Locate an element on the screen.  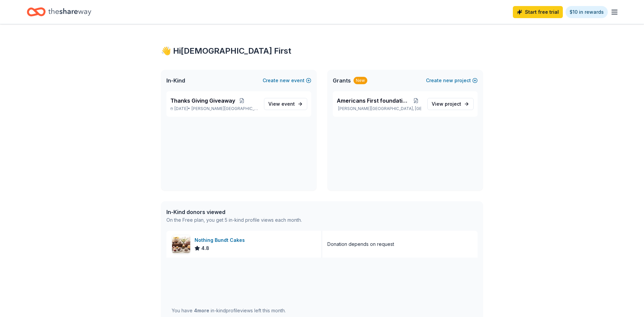
a: View event is located at coordinates (285, 104).